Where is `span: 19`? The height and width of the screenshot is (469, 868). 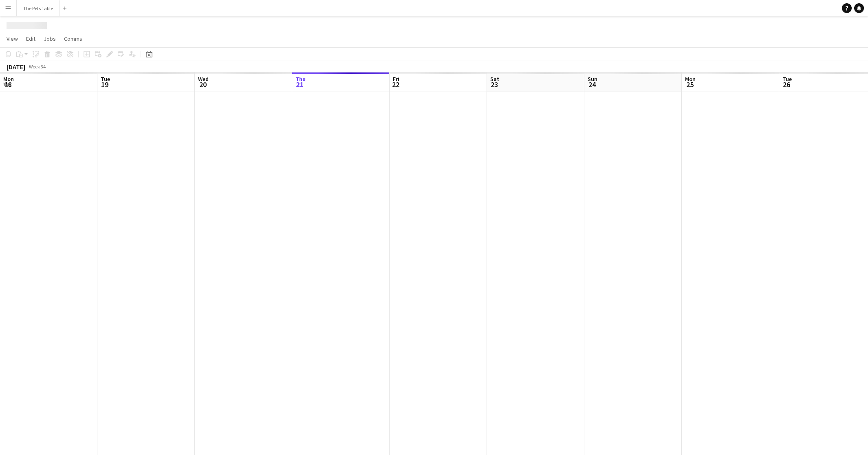 span: 19 is located at coordinates (105, 84).